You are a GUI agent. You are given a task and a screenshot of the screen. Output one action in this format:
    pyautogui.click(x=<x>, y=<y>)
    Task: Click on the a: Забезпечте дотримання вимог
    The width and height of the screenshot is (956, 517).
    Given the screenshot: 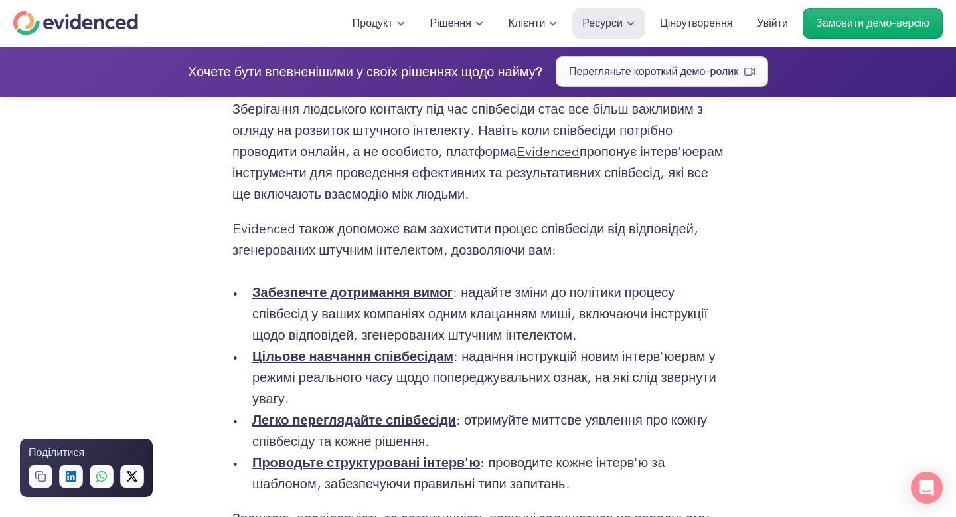 What is the action you would take?
    pyautogui.click(x=353, y=292)
    